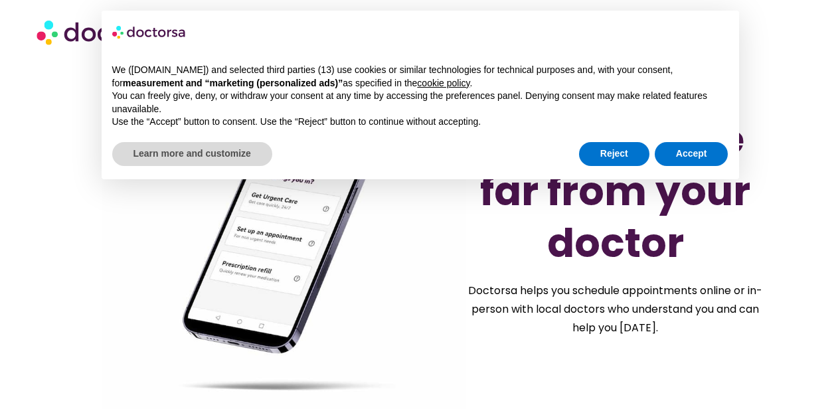  Describe the element at coordinates (614, 154) in the screenshot. I see `button: Reject` at that location.